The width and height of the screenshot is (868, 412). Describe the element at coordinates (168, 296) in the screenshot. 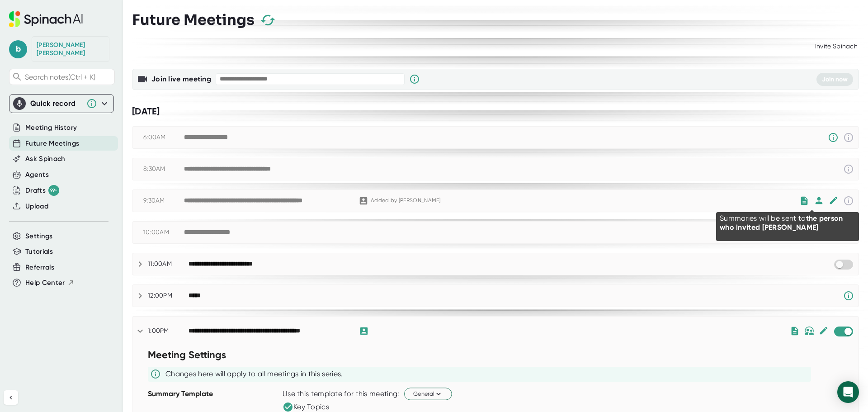

I see `div: 12:00PM` at that location.